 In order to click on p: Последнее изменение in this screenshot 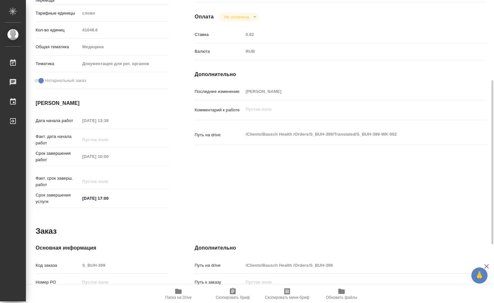, I will do `click(219, 92)`.